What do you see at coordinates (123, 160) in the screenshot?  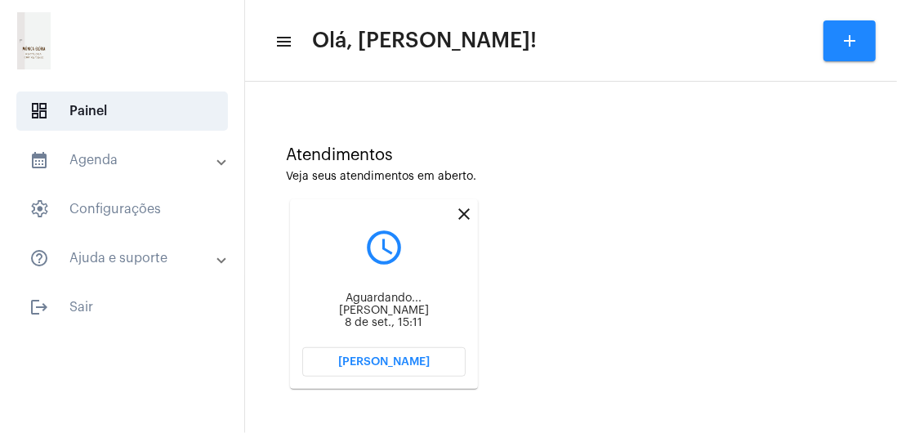 I see `mat-panel-title: Agenda` at bounding box center [123, 160].